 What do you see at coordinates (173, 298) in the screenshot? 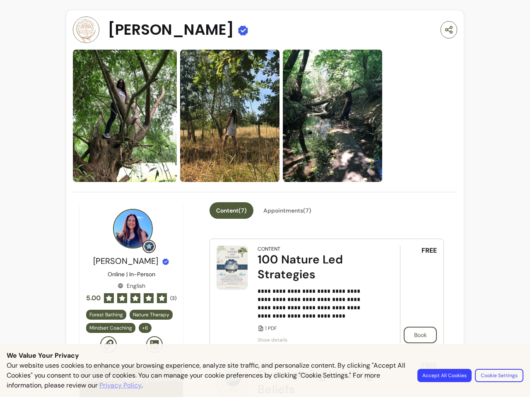
I see `span: ( 3 )` at bounding box center [173, 298].